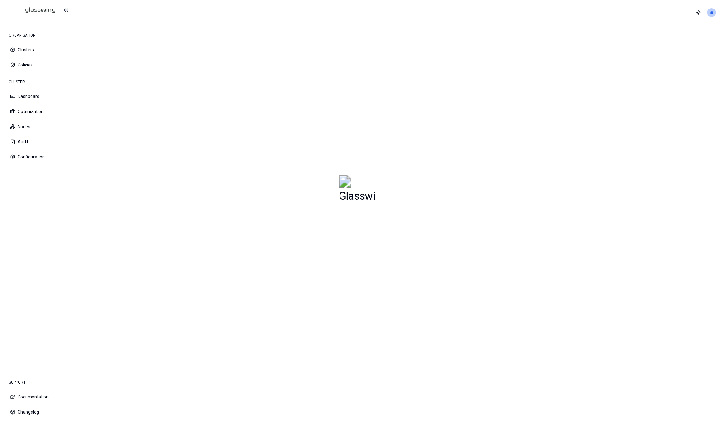 The width and height of the screenshot is (726, 424). Describe the element at coordinates (38, 50) in the screenshot. I see `button: Clusters` at that location.